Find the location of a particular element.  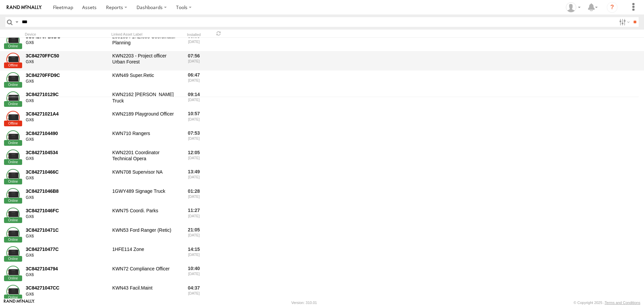

div: 3C842710471C is located at coordinates (67, 230).